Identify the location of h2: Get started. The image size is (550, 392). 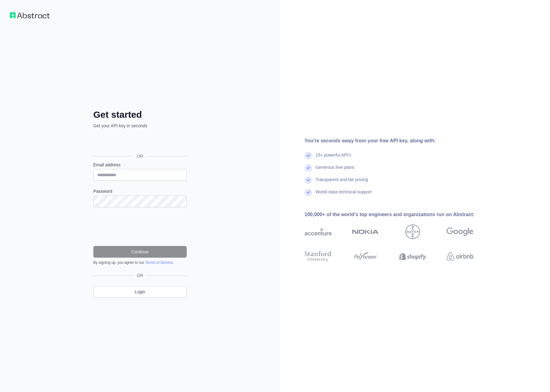
(140, 115).